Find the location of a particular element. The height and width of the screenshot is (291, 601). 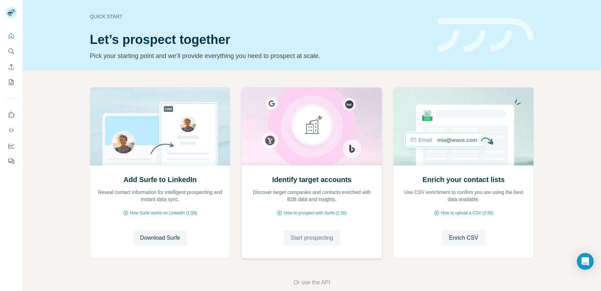

h2: Identify target accounts is located at coordinates (312, 180).